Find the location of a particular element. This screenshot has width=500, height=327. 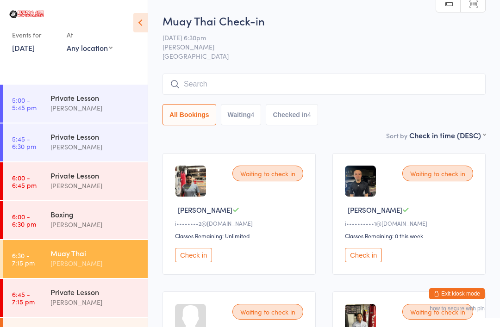

div: At is located at coordinates (89, 35).